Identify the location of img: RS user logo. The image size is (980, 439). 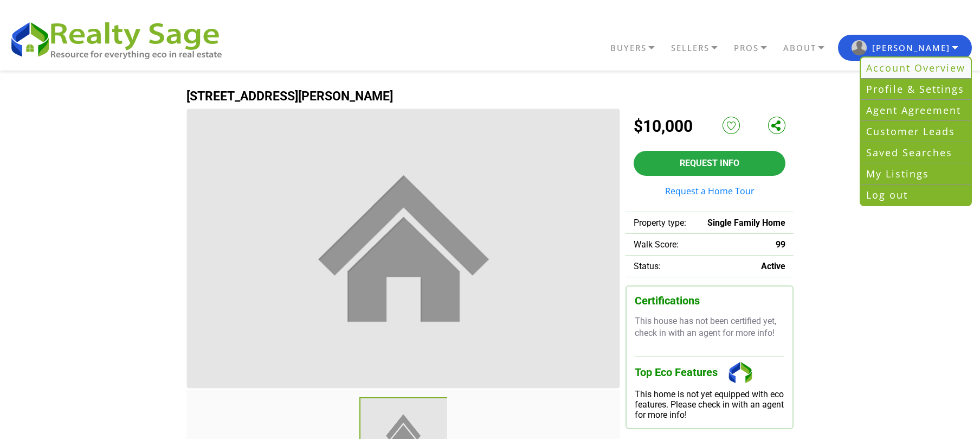
(859, 47).